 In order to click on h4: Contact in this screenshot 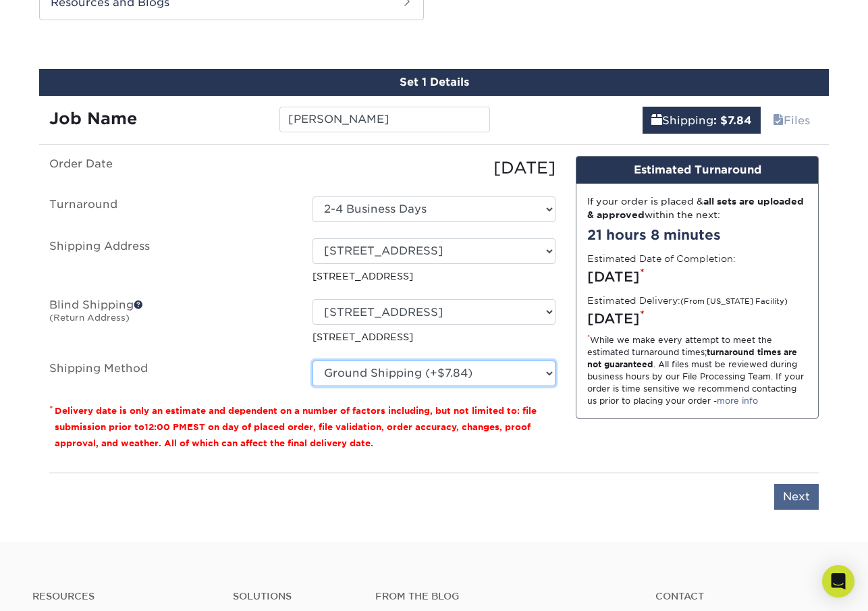, I will do `click(744, 596)`.